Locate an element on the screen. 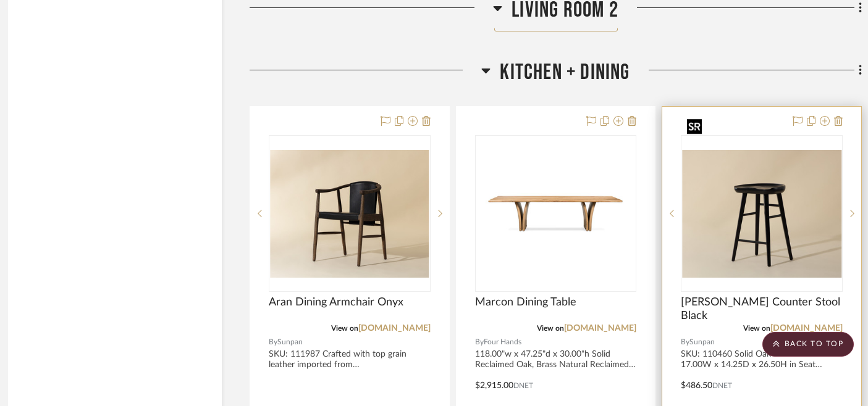 This screenshot has width=868, height=406. img: Aran Dining Armchair Onyx is located at coordinates (350, 214).